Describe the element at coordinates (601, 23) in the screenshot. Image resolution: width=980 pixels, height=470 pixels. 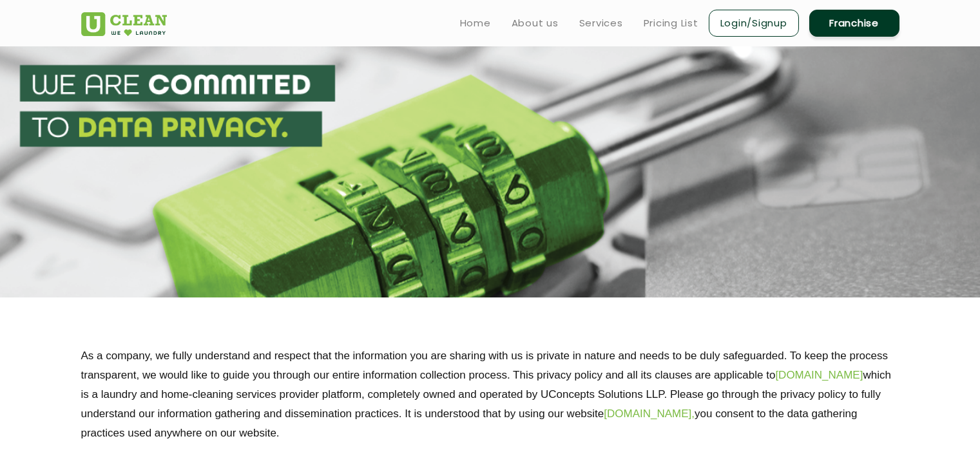
I see `a: Services` at that location.